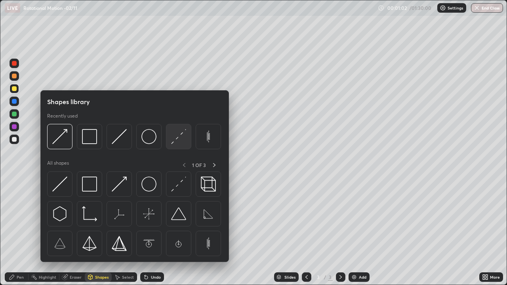  I want to click on img: add-slide-button, so click(354, 278).